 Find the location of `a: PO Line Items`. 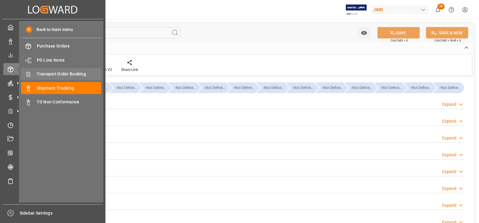

a: PO Line Items is located at coordinates (61, 60).